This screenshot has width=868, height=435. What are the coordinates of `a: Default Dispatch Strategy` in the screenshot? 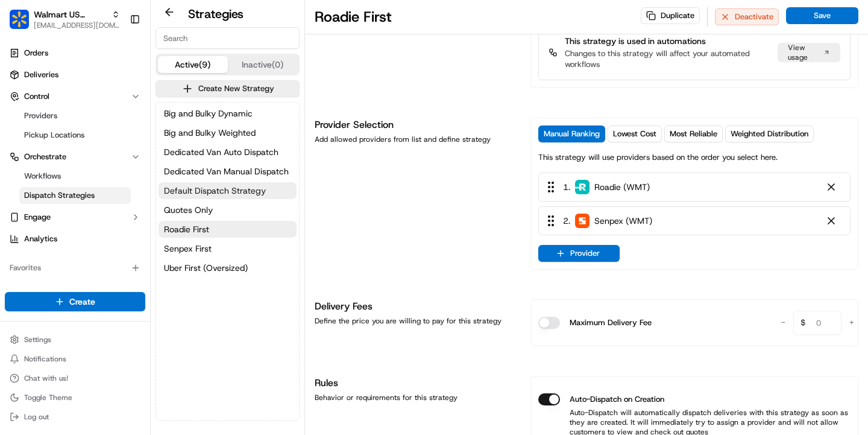 It's located at (227, 190).